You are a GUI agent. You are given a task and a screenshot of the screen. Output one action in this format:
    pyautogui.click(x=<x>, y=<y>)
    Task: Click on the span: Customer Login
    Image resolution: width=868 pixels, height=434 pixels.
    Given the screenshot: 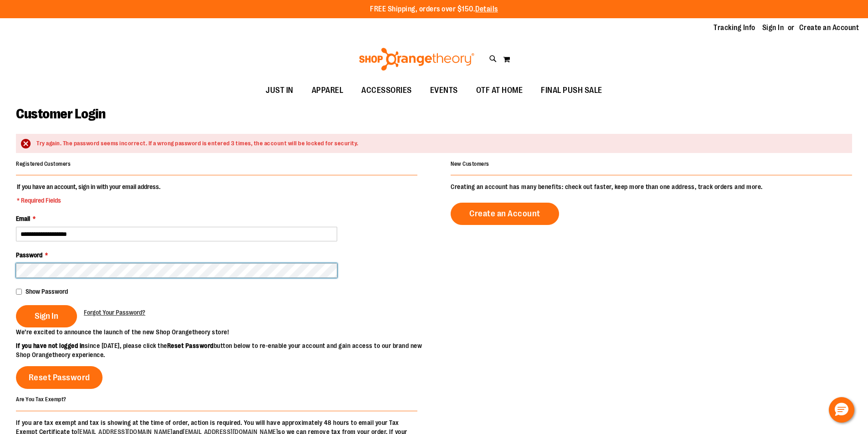 What is the action you would take?
    pyautogui.click(x=61, y=114)
    